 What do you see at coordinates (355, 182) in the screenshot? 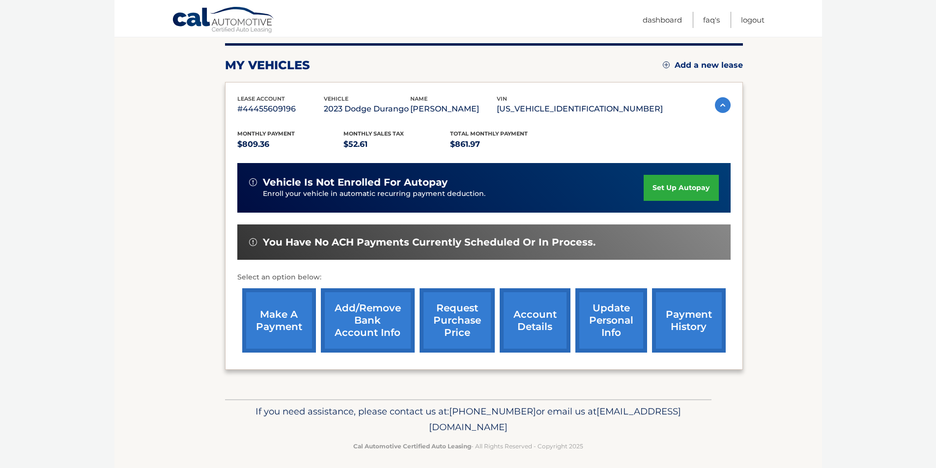
I see `span: vehicle is not enrolled for autopay` at bounding box center [355, 182].